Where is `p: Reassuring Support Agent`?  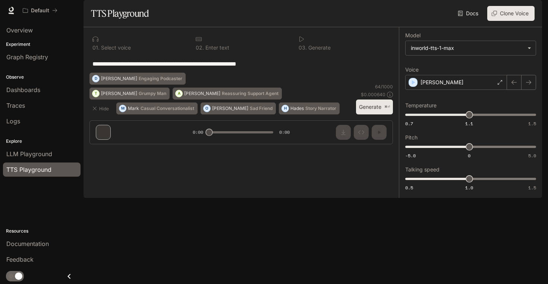 p: Reassuring Support Agent is located at coordinates (250, 94).